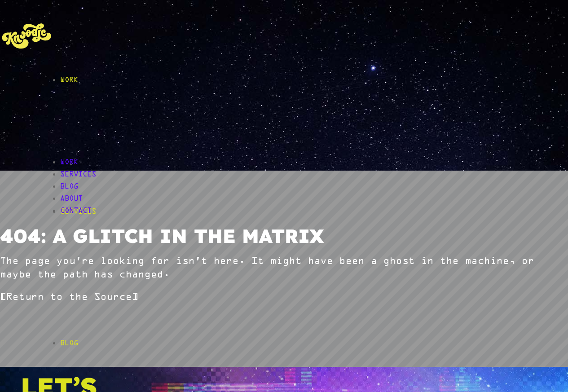 The image size is (568, 392). Describe the element at coordinates (314, 199) in the screenshot. I see `a: About` at that location.